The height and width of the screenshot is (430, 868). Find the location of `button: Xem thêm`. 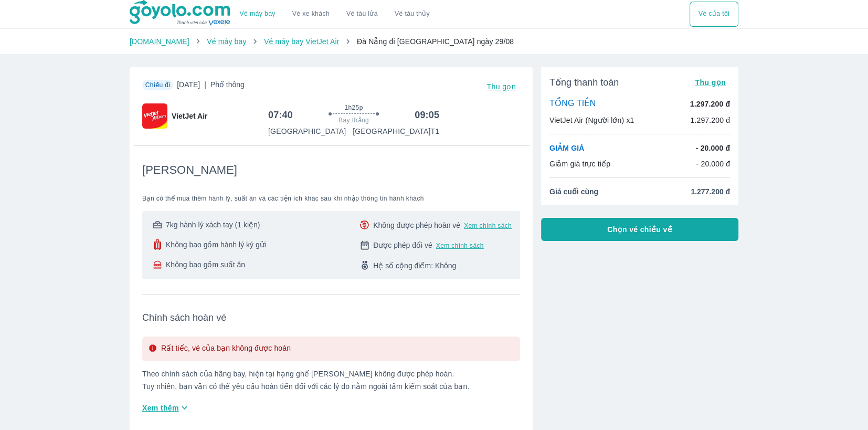

button: Xem thêm is located at coordinates (166, 407).